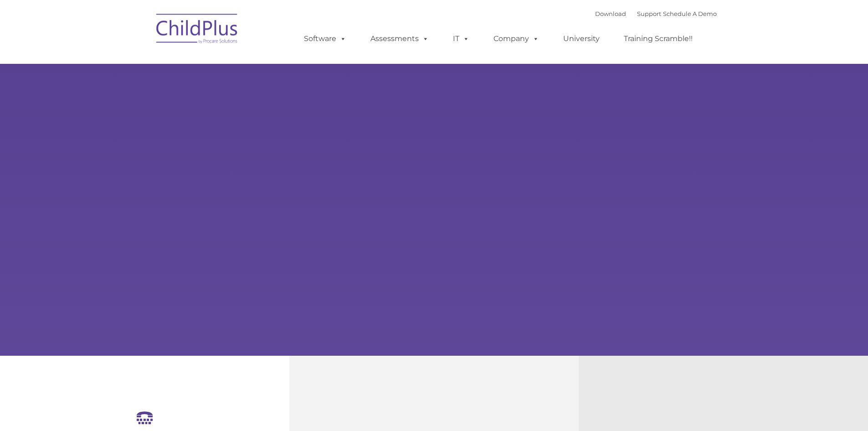 This screenshot has height=431, width=868. I want to click on a: Schedule A Demo, so click(690, 14).